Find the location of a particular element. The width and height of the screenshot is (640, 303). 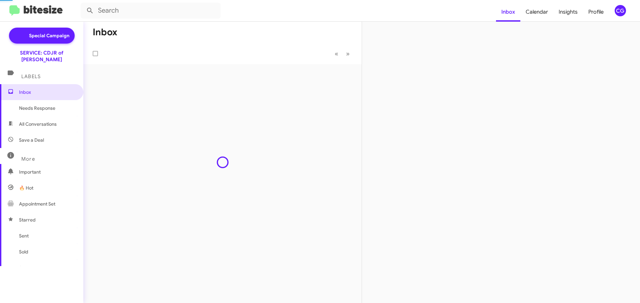

button: Previous is located at coordinates (336, 54).